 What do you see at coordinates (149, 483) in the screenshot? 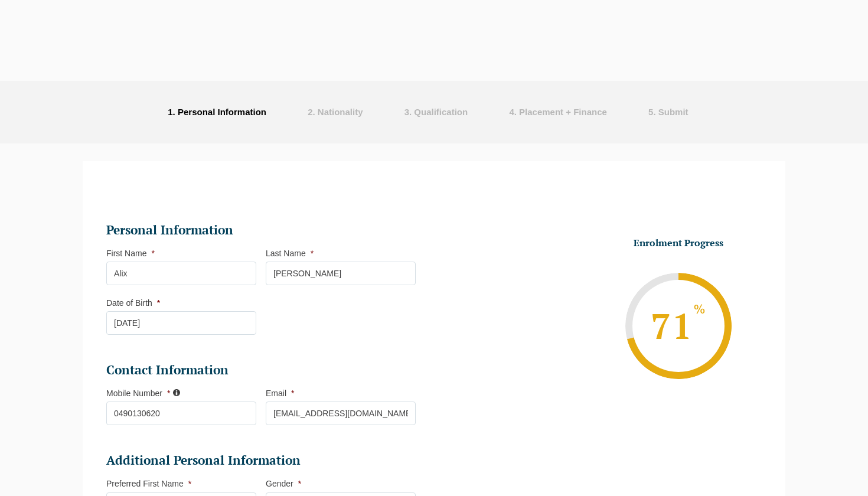
I see `label: Preferred First Name` at bounding box center [149, 483].